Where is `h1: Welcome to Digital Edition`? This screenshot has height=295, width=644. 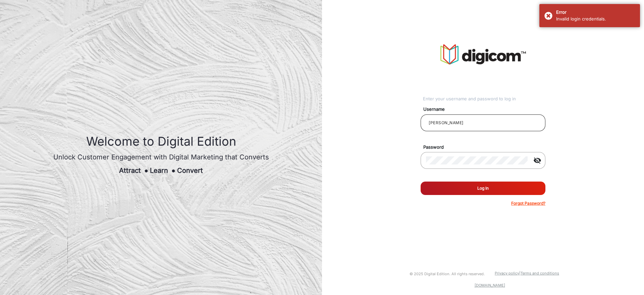 h1: Welcome to Digital Edition is located at coordinates (161, 142).